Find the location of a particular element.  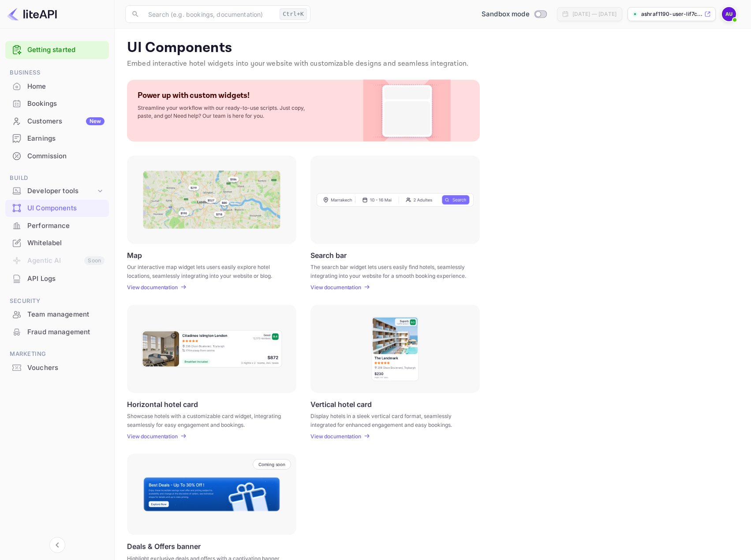

p: Map is located at coordinates (135, 255).